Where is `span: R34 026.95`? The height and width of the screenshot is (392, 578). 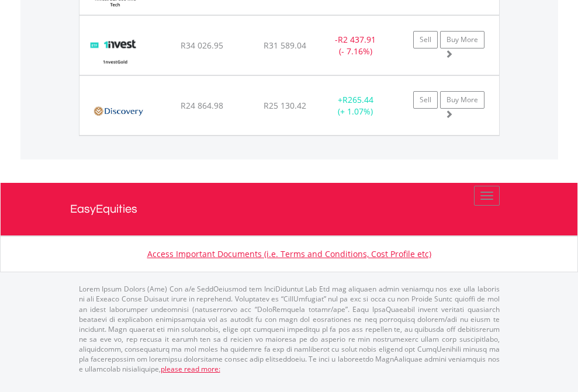
span: R34 026.95 is located at coordinates (201, 45).